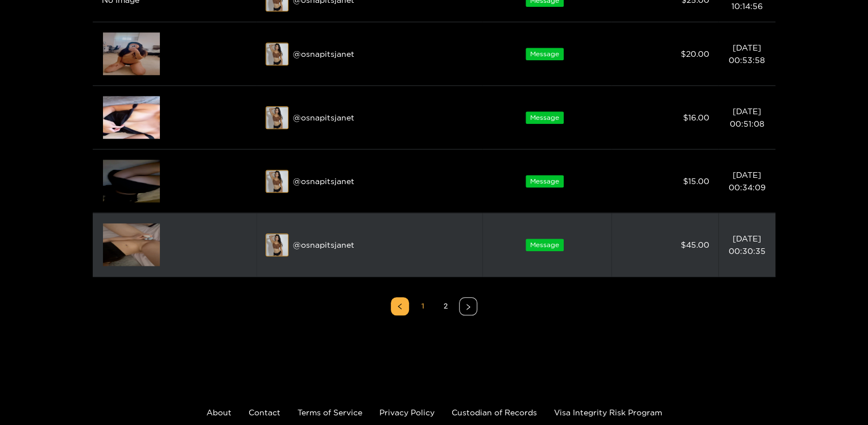 This screenshot has width=868, height=425. What do you see at coordinates (400, 306) in the screenshot?
I see `li: Previous Page` at bounding box center [400, 306].